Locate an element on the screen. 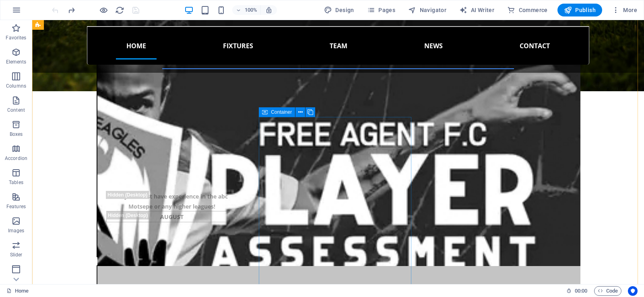  span: Design is located at coordinates (339, 10).